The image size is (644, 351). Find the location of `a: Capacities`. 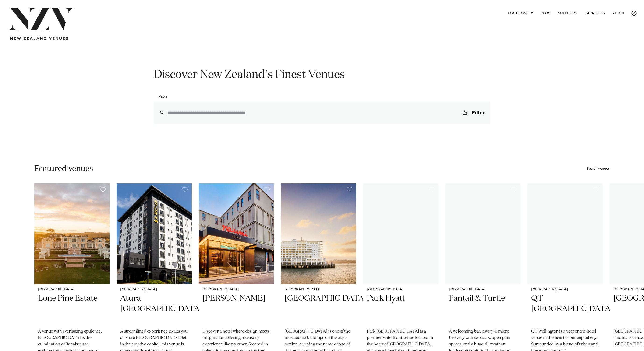

a: Capacities is located at coordinates (595, 13).